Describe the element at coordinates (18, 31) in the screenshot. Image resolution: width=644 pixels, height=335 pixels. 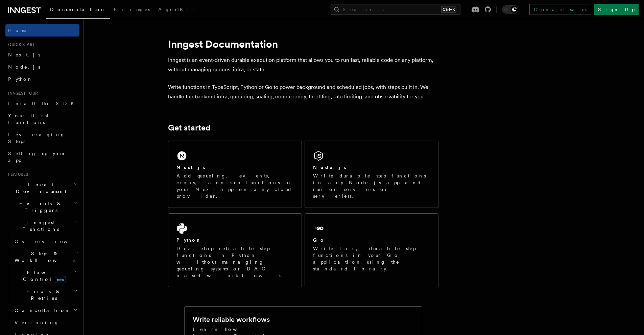
I see `span: Home` at that location.